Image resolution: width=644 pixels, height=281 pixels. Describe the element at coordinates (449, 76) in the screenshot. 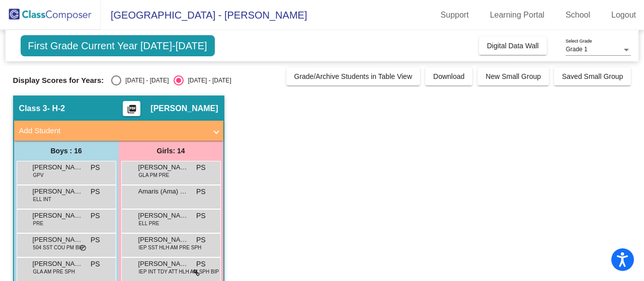

I see `button: Download` at that location.